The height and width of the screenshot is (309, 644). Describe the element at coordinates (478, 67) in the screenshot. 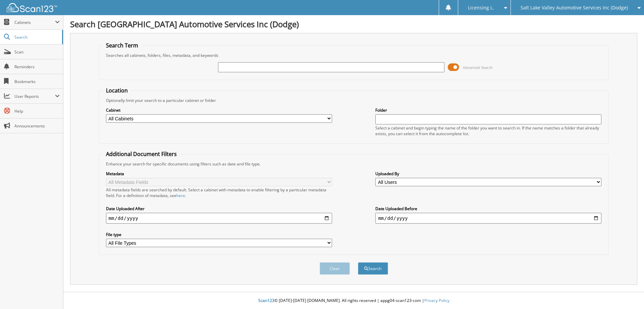

I see `span: Advanced Search` at that location.